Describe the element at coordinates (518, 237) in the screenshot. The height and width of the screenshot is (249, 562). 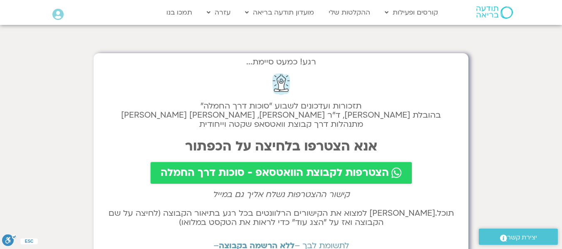
I see `a: יצירת קשר` at that location.